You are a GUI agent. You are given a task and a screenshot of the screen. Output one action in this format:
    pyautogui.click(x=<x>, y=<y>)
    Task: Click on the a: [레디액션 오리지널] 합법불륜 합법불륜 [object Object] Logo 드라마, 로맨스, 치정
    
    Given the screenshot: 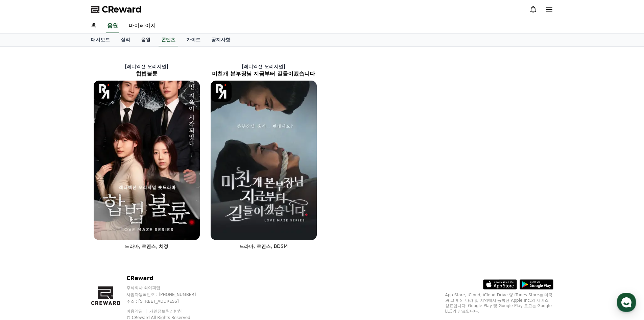 What is the action you would take?
    pyautogui.click(x=147, y=156)
    